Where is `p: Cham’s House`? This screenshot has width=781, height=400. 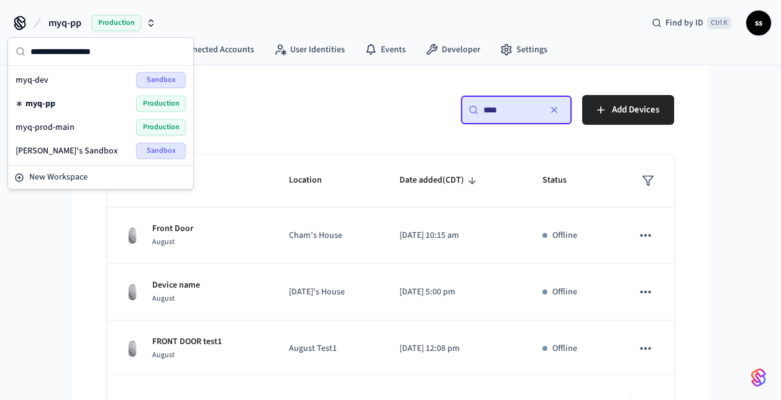
p: Cham’s House is located at coordinates (329, 236).